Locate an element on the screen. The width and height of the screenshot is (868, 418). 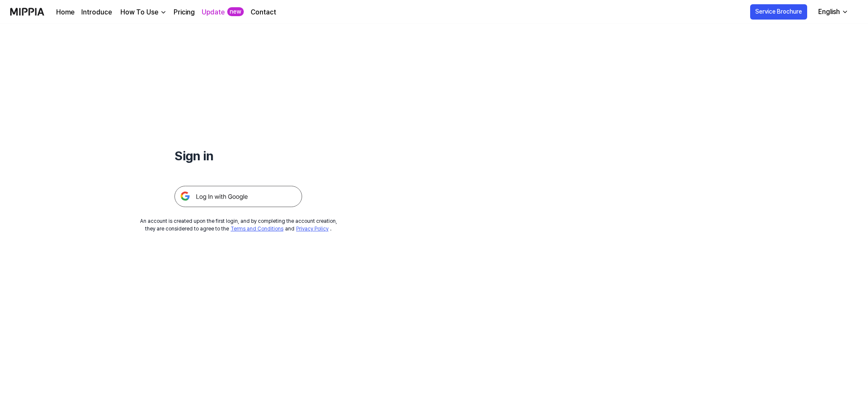
button: How To Use is located at coordinates (143, 12).